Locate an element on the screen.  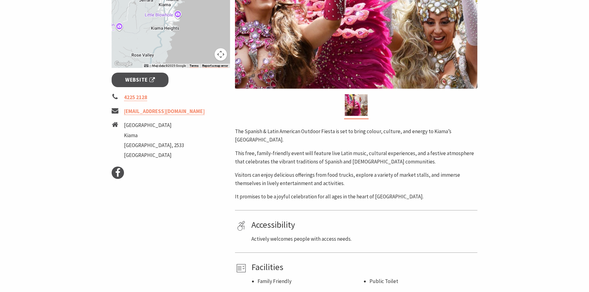
li: Kiama is located at coordinates (154, 135).